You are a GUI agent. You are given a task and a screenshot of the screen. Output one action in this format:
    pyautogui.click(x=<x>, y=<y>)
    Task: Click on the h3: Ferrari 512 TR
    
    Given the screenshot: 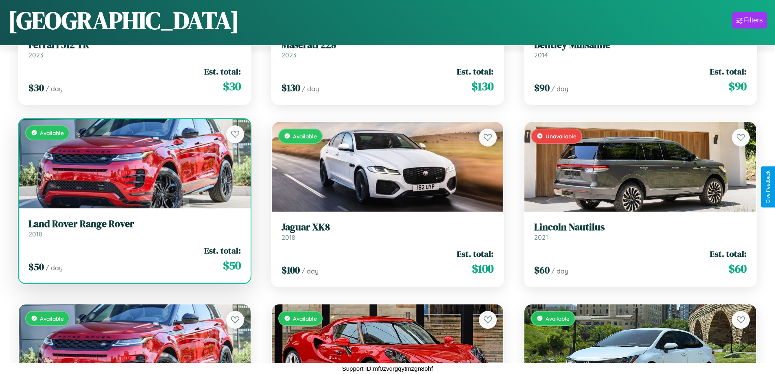 What is the action you would take?
    pyautogui.click(x=135, y=45)
    